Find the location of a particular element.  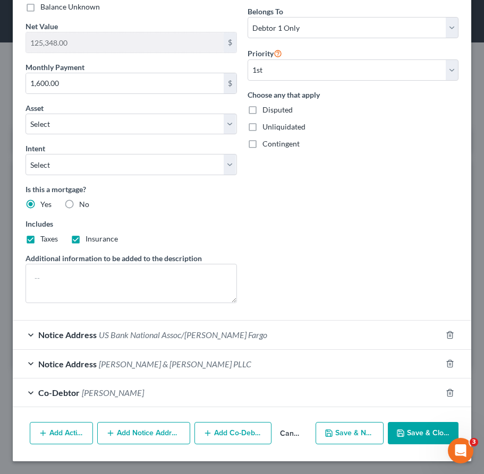

span: 3 is located at coordinates (474, 442).